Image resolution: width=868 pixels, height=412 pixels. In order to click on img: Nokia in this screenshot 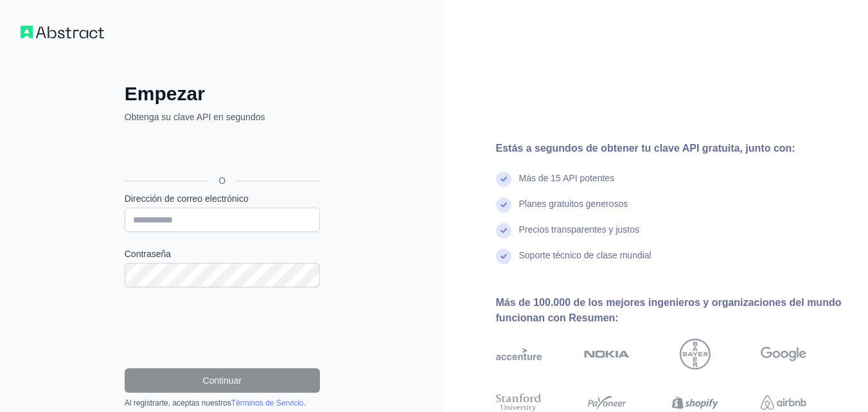, I will do `click(606, 354)`.